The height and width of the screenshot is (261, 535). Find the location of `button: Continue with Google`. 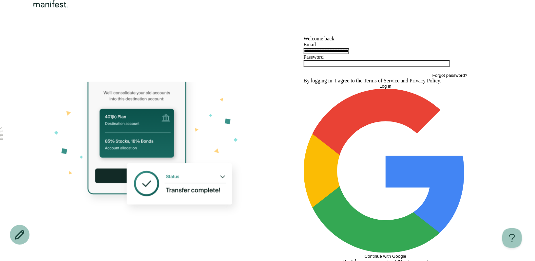

button: Continue with Google is located at coordinates (386, 173).